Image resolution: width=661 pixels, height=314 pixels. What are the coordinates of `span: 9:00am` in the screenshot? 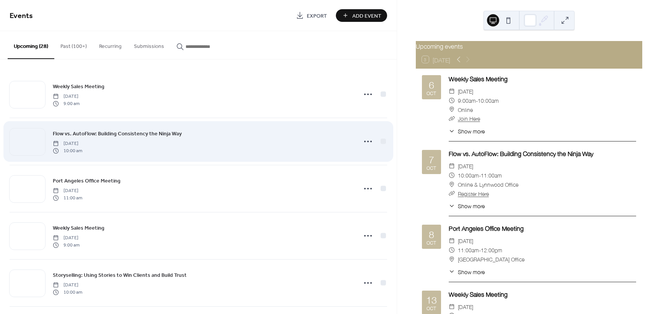 It's located at (467, 100).